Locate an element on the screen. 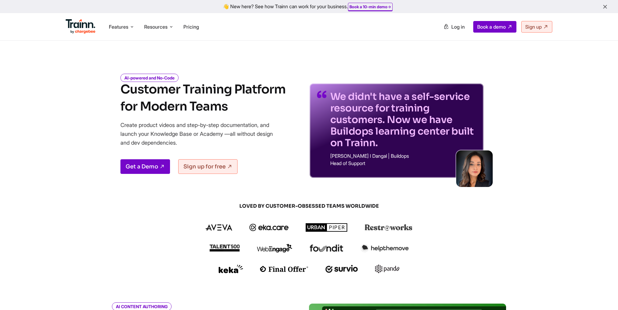 This screenshot has height=310, width=618. a: Book a 10-min demo→ is located at coordinates (370, 7).